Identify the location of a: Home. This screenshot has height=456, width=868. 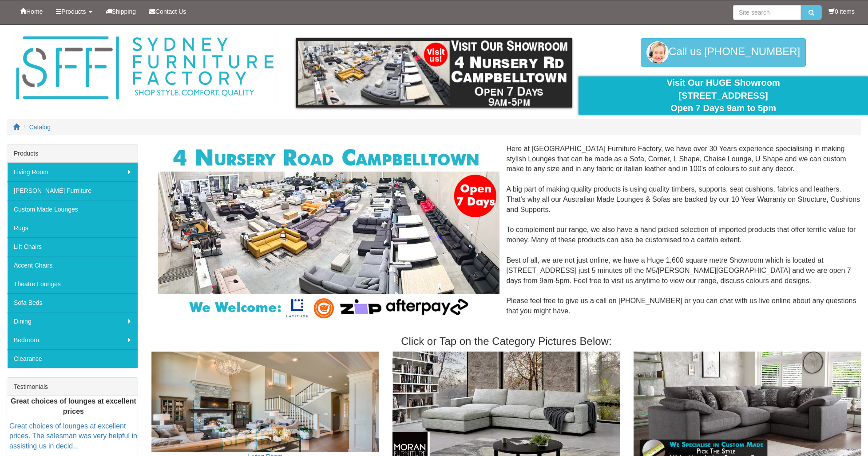
(31, 11).